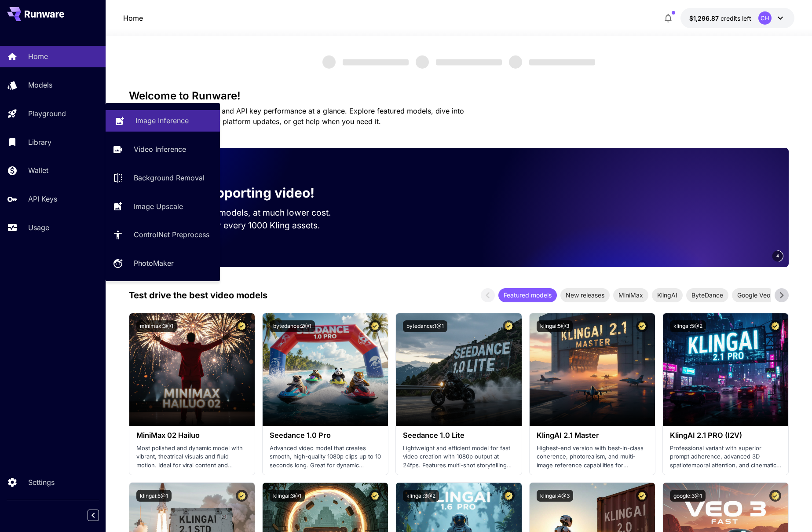 Image resolution: width=812 pixels, height=532 pixels. I want to click on h3: KlingAI 2.1 Master, so click(592, 435).